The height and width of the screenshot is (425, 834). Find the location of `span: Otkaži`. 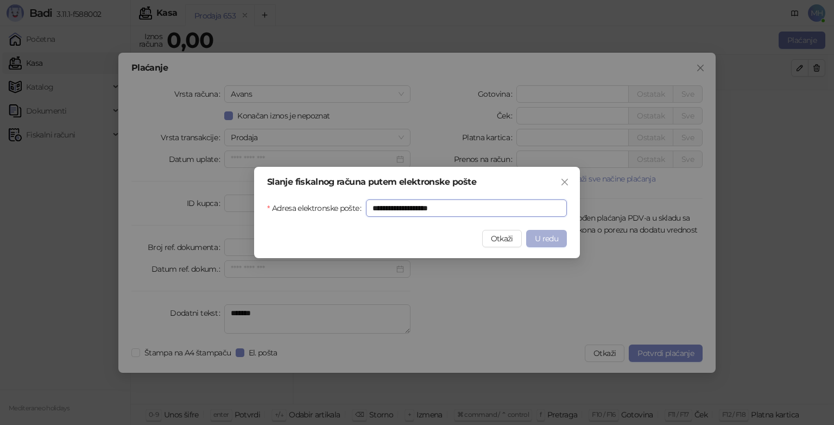

span: Otkaži is located at coordinates (502, 238).